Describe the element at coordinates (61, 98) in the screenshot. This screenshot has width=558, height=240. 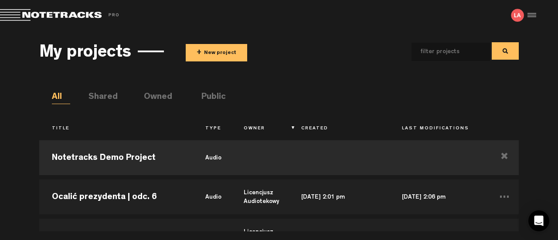
I see `li: All` at that location.